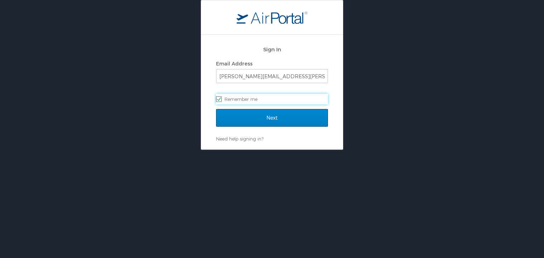 The image size is (544, 258). Describe the element at coordinates (234, 63) in the screenshot. I see `label: Email Address` at that location.